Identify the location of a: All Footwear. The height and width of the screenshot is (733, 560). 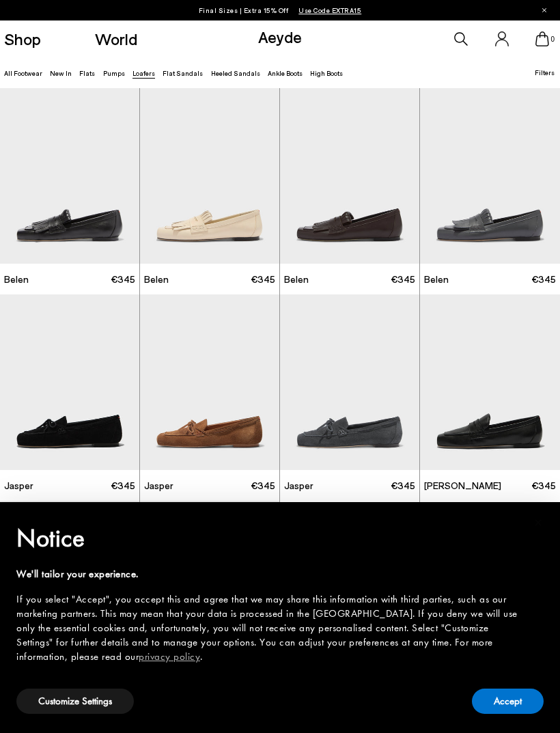
(23, 73).